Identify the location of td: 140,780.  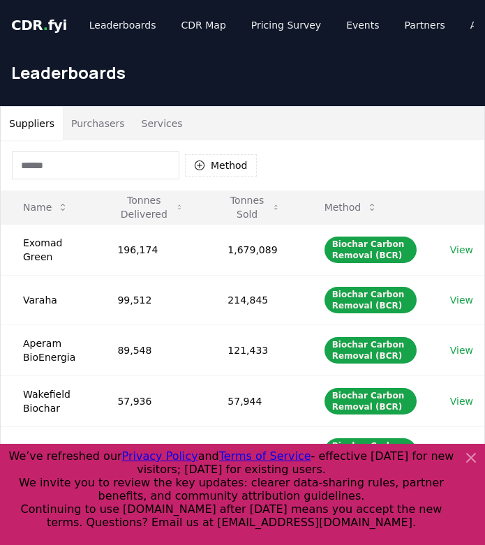
(253, 451).